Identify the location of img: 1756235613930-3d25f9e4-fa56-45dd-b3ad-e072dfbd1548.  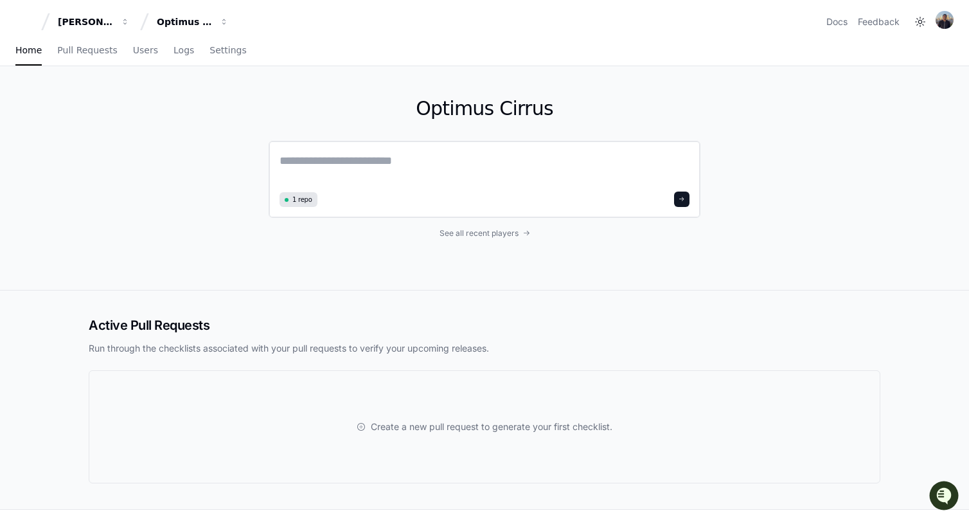
(24, 107).